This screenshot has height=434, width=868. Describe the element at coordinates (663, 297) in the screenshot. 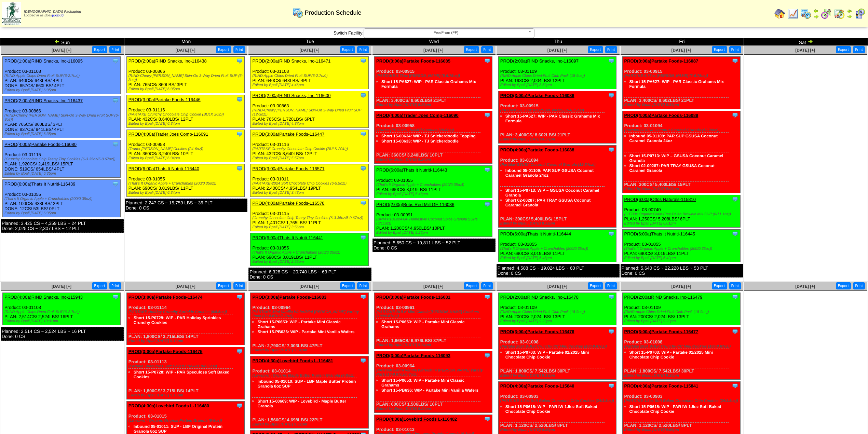

I see `a: PROD(2:00a)RIND Snacks, Inc-116479` at that location.